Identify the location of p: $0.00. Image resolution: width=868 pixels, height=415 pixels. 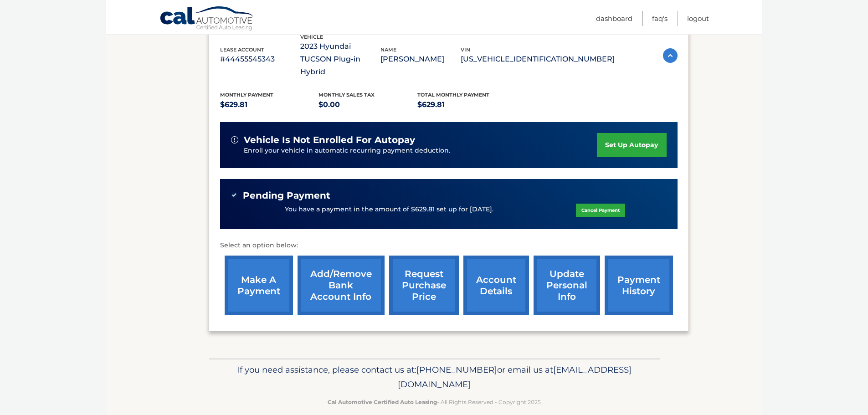
(367, 105).